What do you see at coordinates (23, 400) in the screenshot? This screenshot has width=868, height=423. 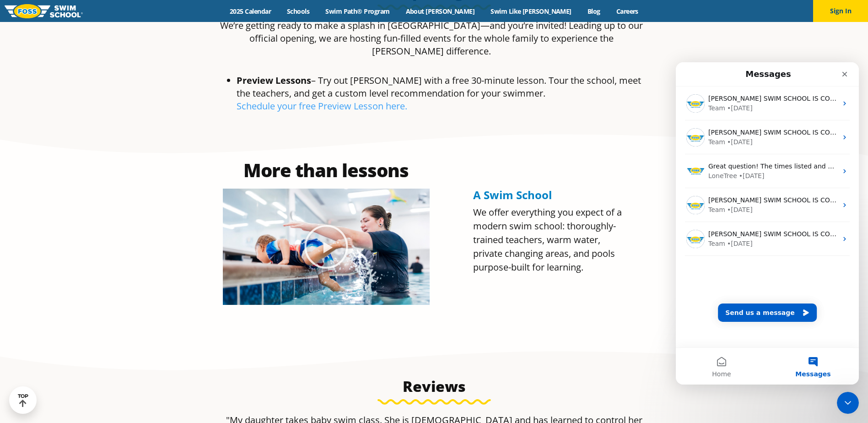 I see `div: TOP` at bounding box center [23, 400].